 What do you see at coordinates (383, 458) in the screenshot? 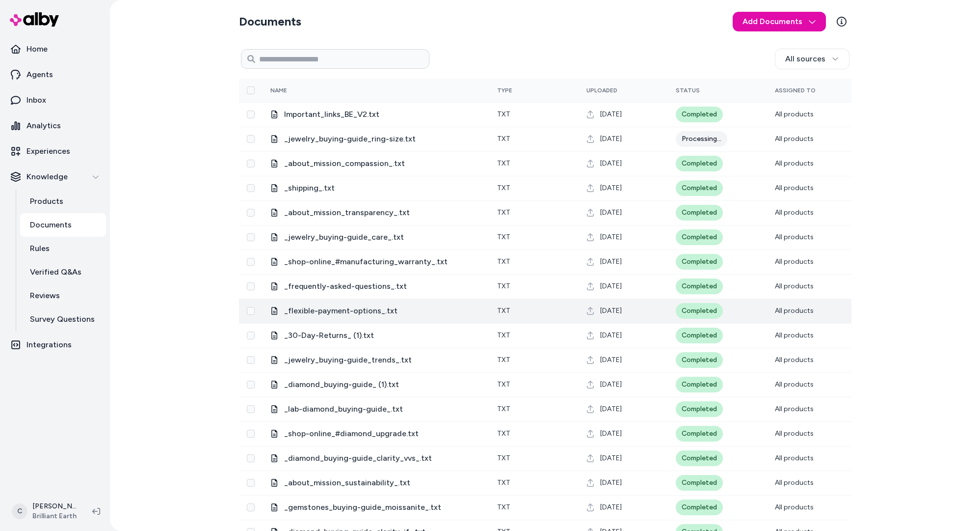
I see `span: _diamond_buying-guide_clarity_vvs_.txt` at bounding box center [383, 458].